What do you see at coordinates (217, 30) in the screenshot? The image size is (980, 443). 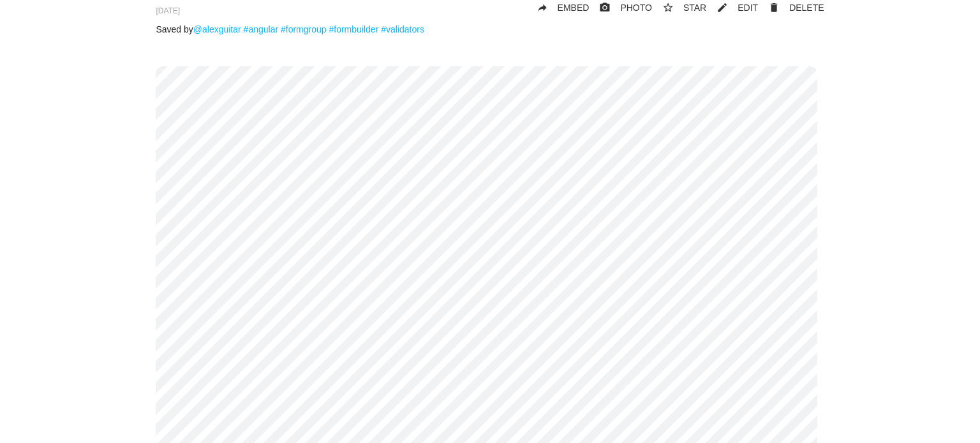 I see `a: @alexguitar` at bounding box center [217, 30].